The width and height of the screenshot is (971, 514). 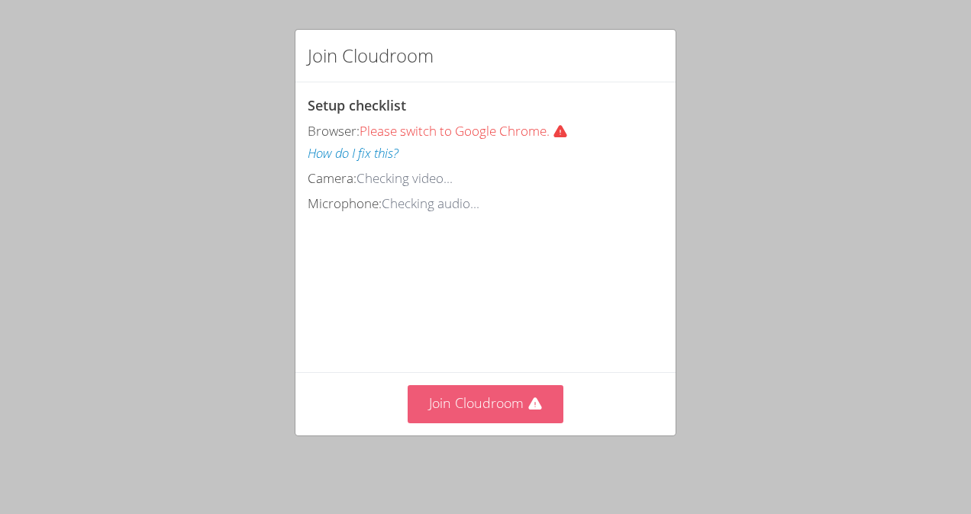 What do you see at coordinates (344, 203) in the screenshot?
I see `span: Microphone:` at bounding box center [344, 203].